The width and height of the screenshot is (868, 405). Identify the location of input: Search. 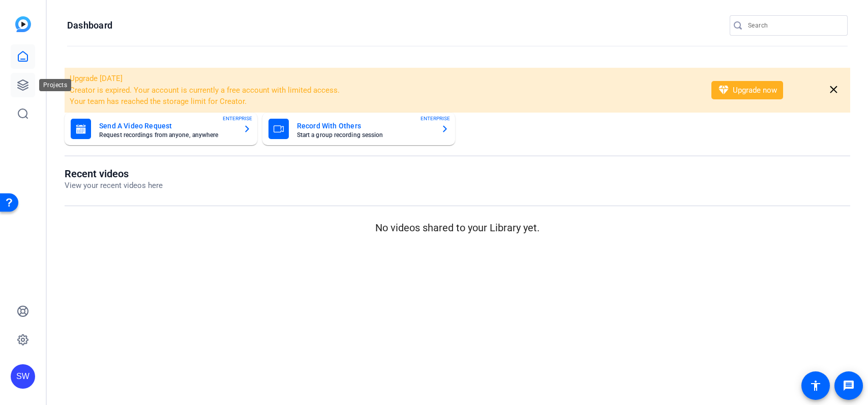
(794, 25).